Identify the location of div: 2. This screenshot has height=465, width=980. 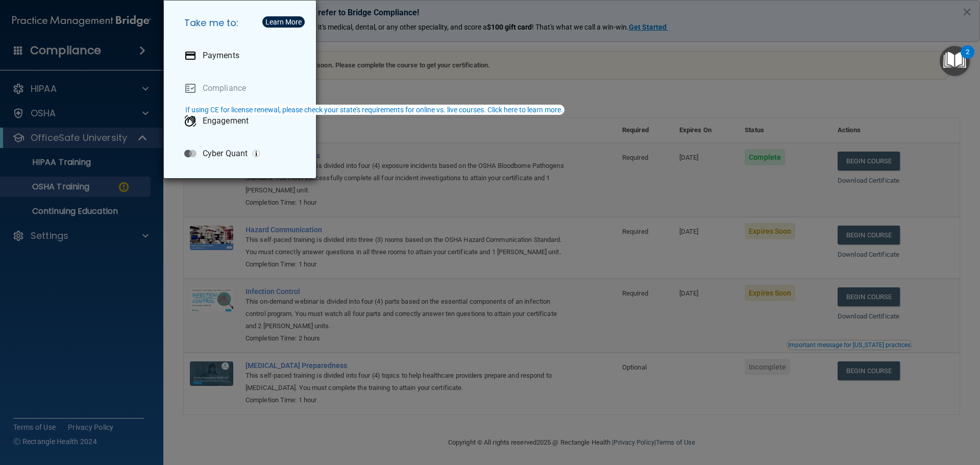
(966, 59).